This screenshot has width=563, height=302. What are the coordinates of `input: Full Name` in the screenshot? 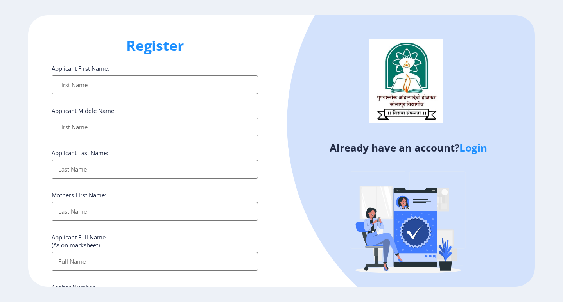 It's located at (155, 261).